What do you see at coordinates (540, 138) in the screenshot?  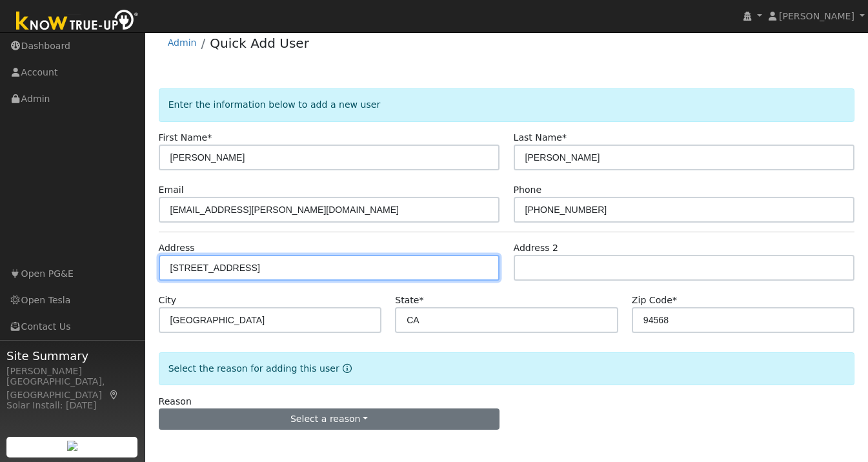 I see `label: Last Name` at bounding box center [540, 138].